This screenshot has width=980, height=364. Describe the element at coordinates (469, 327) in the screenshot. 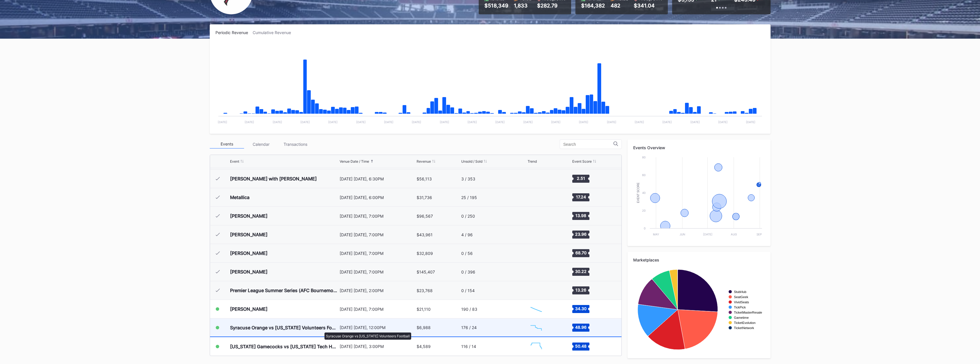

I see `div: 176 / 24` at that location.